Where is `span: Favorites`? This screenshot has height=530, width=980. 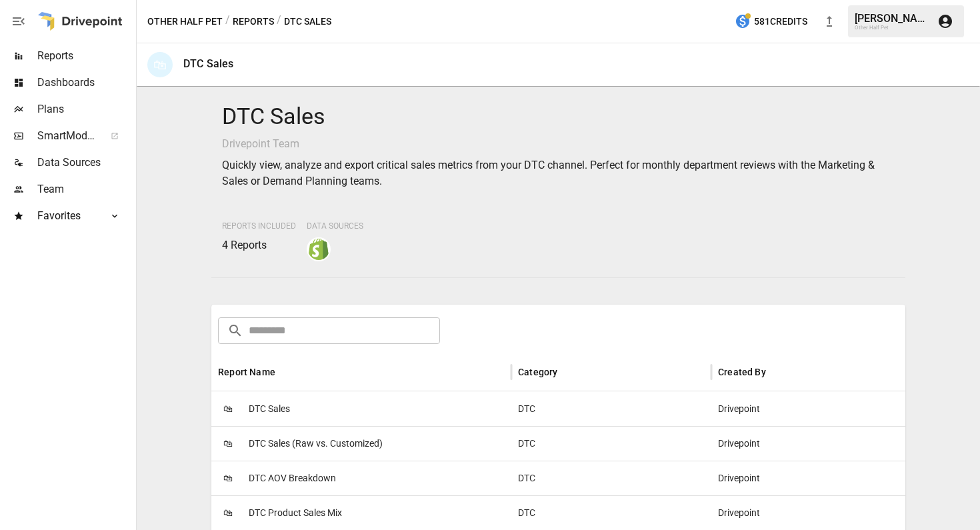 span: Favorites is located at coordinates (67, 216).